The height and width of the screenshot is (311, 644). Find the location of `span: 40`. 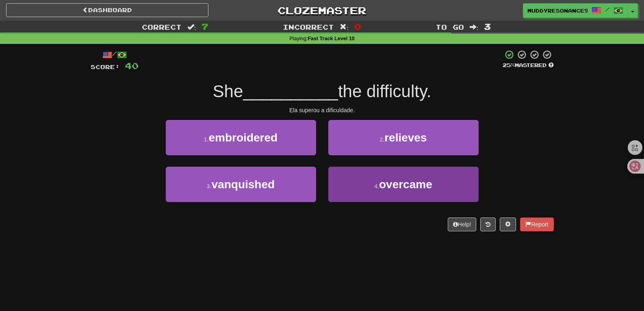

span: 40 is located at coordinates (131, 65).